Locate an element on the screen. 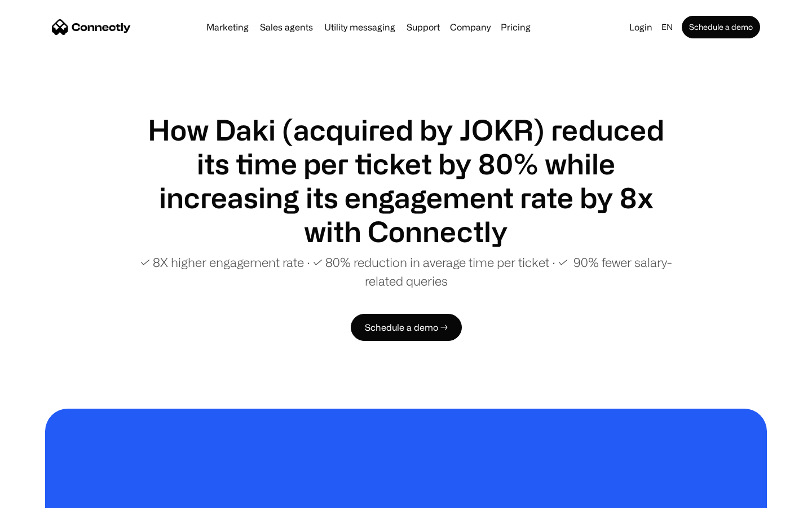 The width and height of the screenshot is (812, 508). a: home is located at coordinates (92, 27).